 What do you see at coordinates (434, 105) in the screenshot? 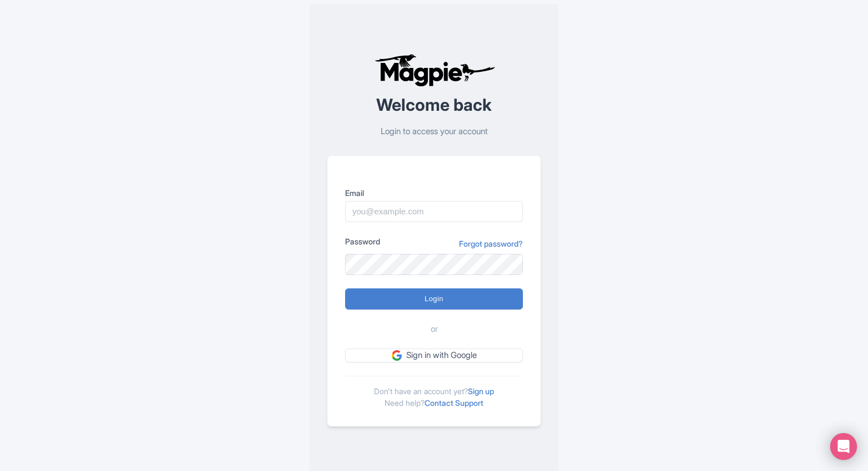
I see `h2: Welcome back` at bounding box center [434, 105].